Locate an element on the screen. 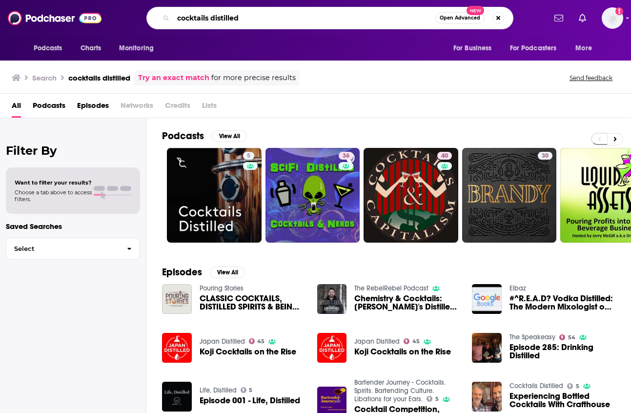  span: Charts is located at coordinates (91, 48).